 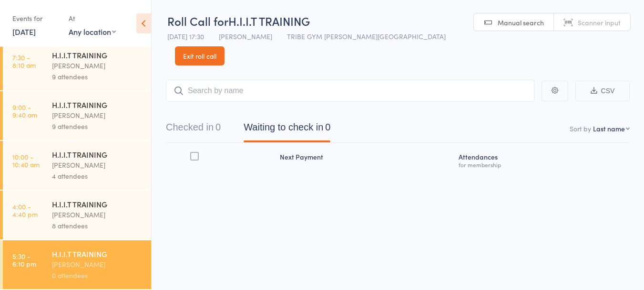 What do you see at coordinates (365, 159) in the screenshot?
I see `div: Next Payment` at bounding box center [365, 159].